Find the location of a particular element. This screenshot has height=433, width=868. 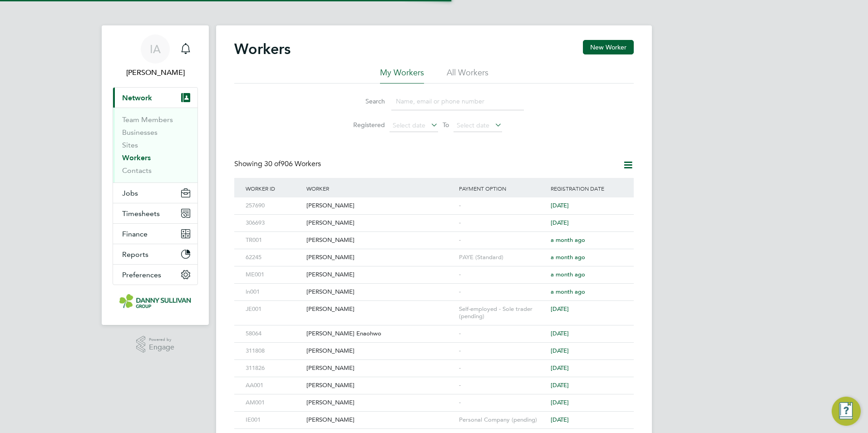

div: AA001 is located at coordinates (274, 385).